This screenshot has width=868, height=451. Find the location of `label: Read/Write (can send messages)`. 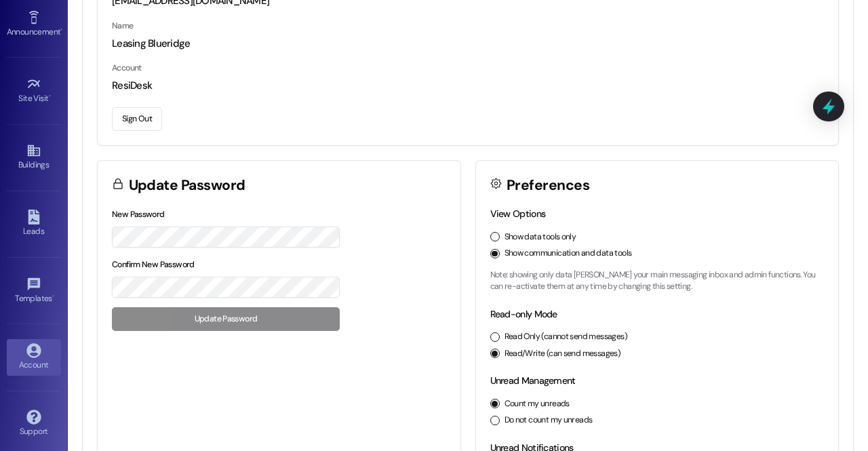

label: Read/Write (can send messages) is located at coordinates (563, 354).